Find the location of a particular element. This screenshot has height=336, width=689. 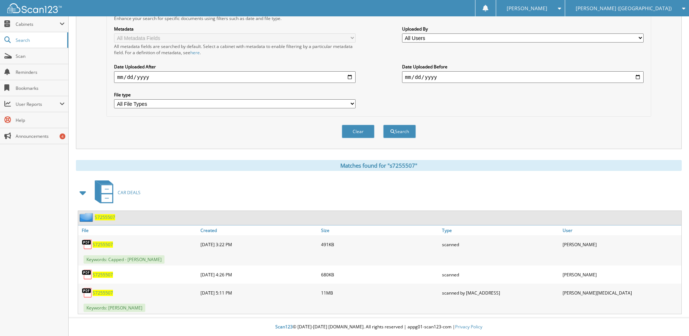

span: Help is located at coordinates (40, 120).